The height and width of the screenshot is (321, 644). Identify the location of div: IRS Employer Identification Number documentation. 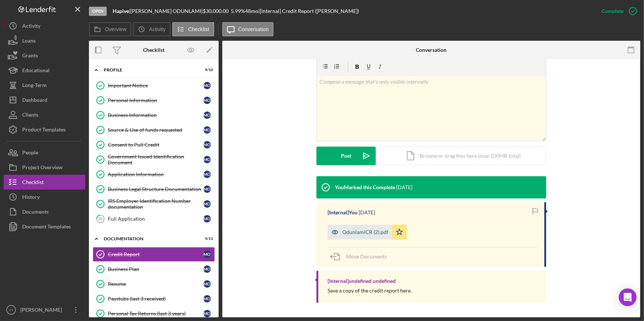
(156, 204).